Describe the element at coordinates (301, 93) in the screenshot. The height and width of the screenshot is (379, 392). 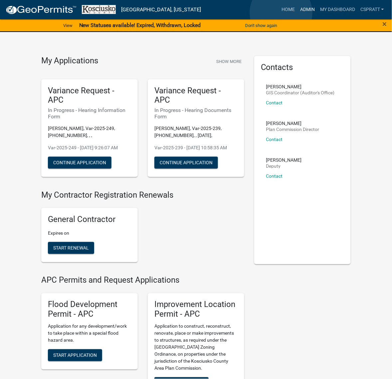
I see `p: GIS Coordinator (Auditor's Office)` at that location.